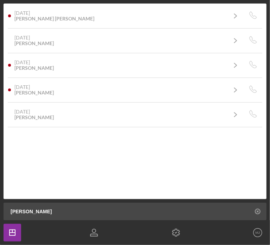 This screenshot has width=270, height=245. What do you see at coordinates (22, 13) in the screenshot?
I see `time: 2025-04-01 18:58` at bounding box center [22, 13].